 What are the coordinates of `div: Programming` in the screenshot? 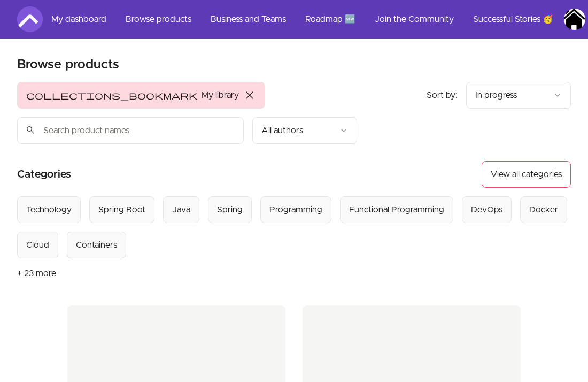 It's located at (295, 210).